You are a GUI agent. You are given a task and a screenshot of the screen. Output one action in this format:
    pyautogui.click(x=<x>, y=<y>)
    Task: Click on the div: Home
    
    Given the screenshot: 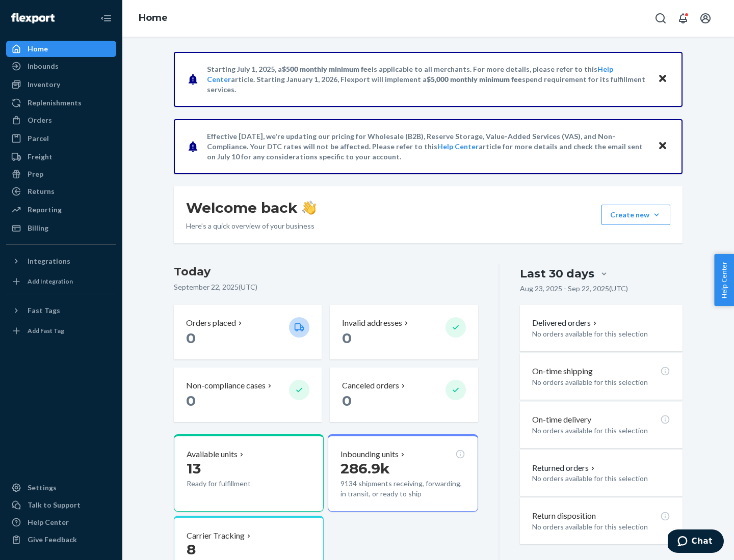 What is the action you would take?
    pyautogui.click(x=38, y=49)
    